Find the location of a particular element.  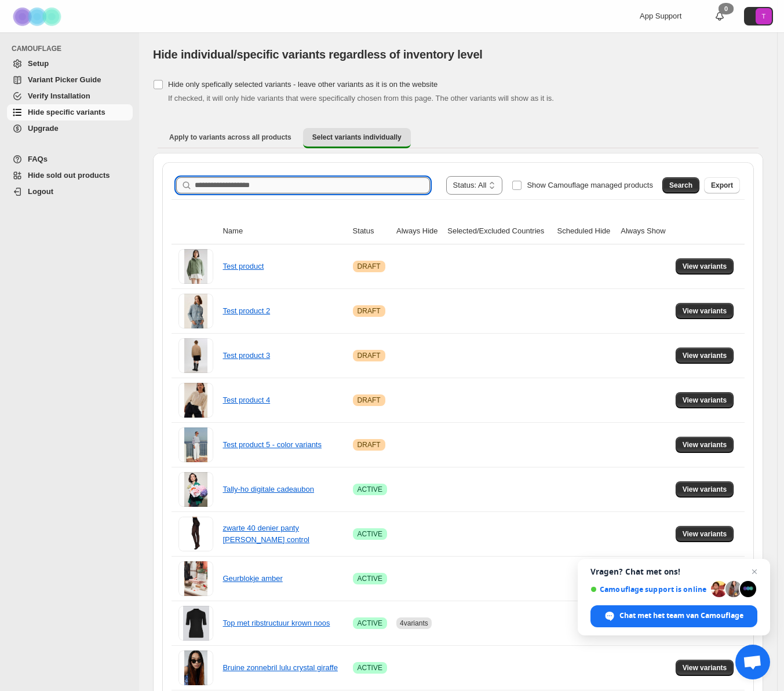

span: Hide sold out products is located at coordinates (69, 175).